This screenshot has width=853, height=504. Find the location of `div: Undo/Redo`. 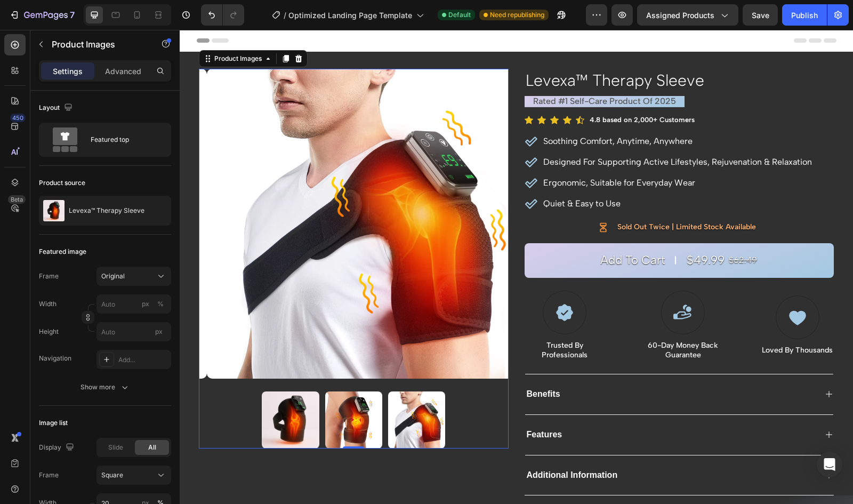

div: Undo/Redo is located at coordinates (222, 15).